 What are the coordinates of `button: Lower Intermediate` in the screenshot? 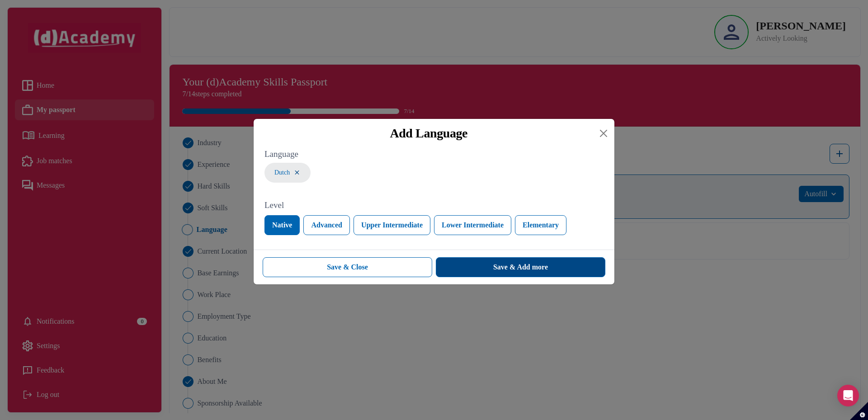 It's located at (472, 225).